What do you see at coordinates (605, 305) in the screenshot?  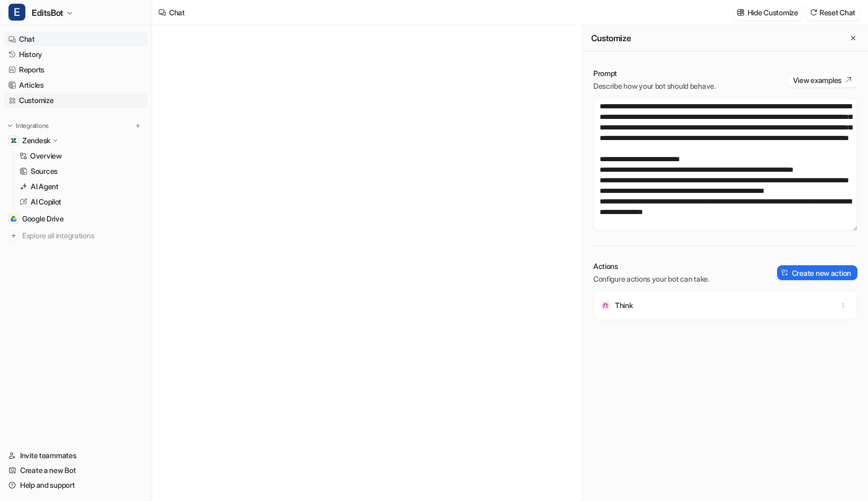 I see `img: Think icon` at bounding box center [605, 305].